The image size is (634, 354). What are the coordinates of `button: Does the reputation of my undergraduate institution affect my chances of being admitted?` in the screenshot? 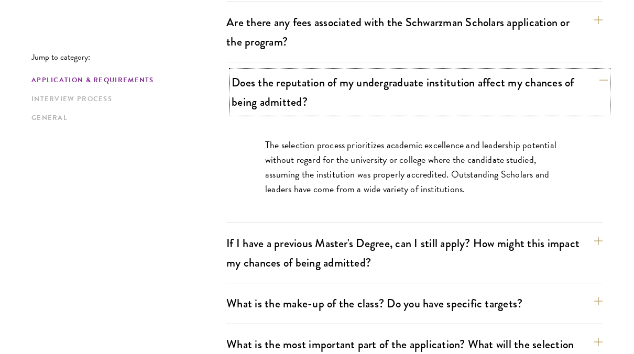 It's located at (419, 92).